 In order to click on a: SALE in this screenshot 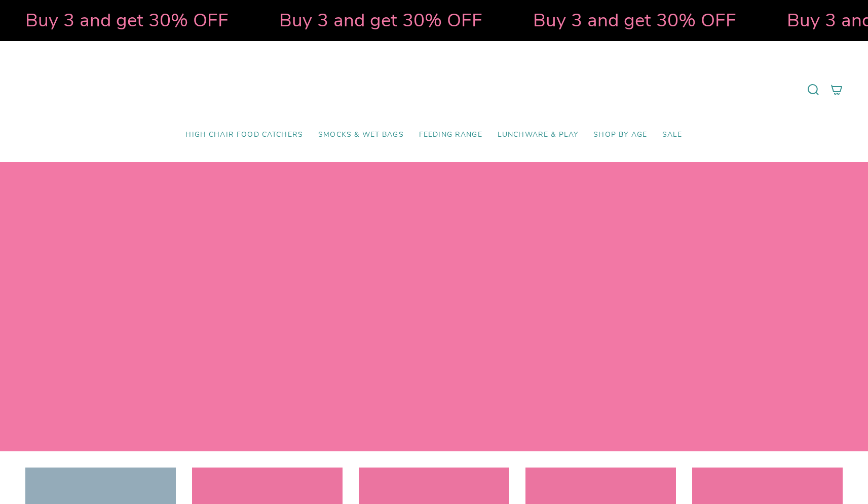, I will do `click(672, 135)`.